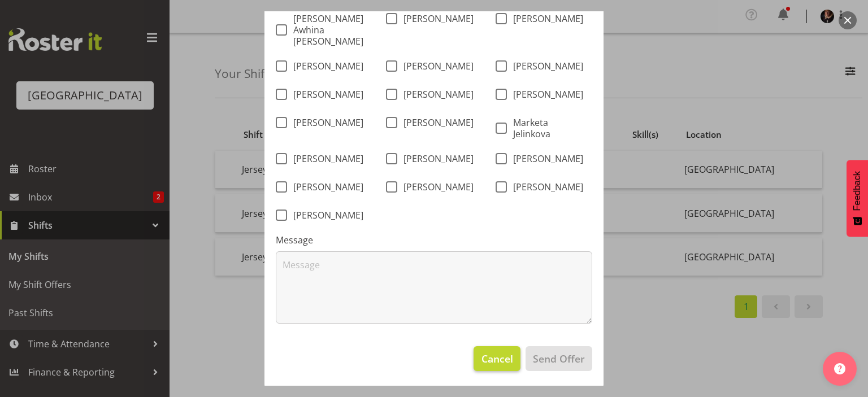  Describe the element at coordinates (497, 359) in the screenshot. I see `button: Cancel` at that location.